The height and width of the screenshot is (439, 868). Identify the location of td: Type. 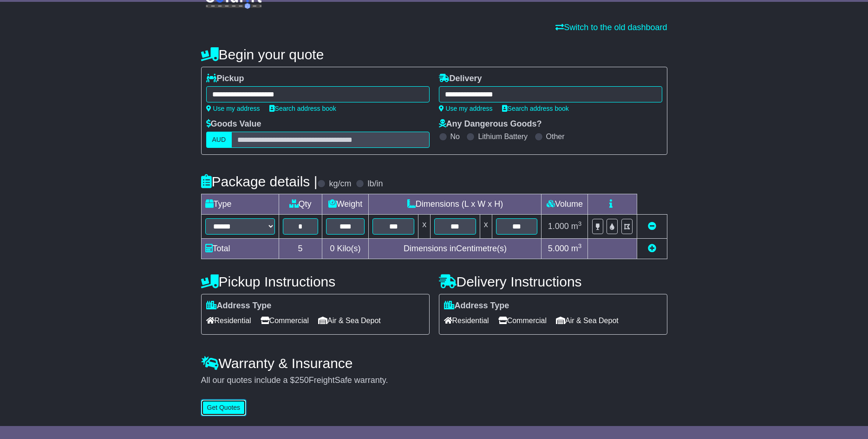
(240, 205).